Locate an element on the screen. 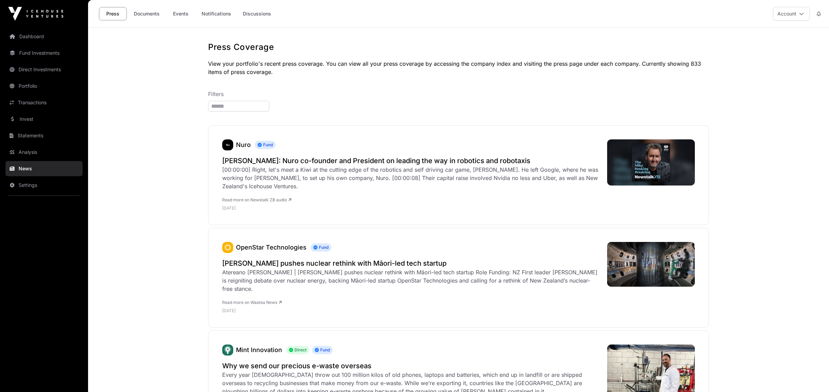 Image resolution: width=829 pixels, height=392 pixels. img: Mint.svg is located at coordinates (228, 350).